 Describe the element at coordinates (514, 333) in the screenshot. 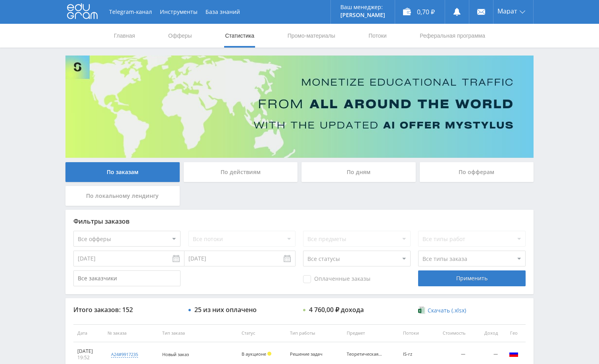

I see `th: Гео` at that location.